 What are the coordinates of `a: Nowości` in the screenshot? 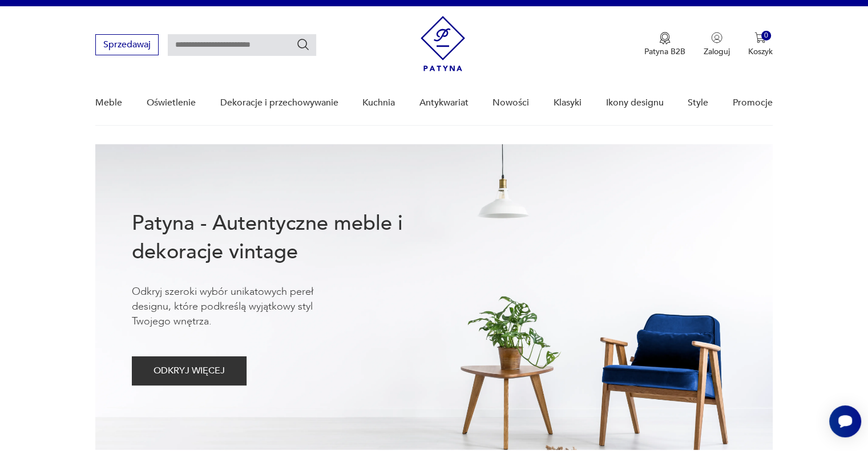 It's located at (511, 103).